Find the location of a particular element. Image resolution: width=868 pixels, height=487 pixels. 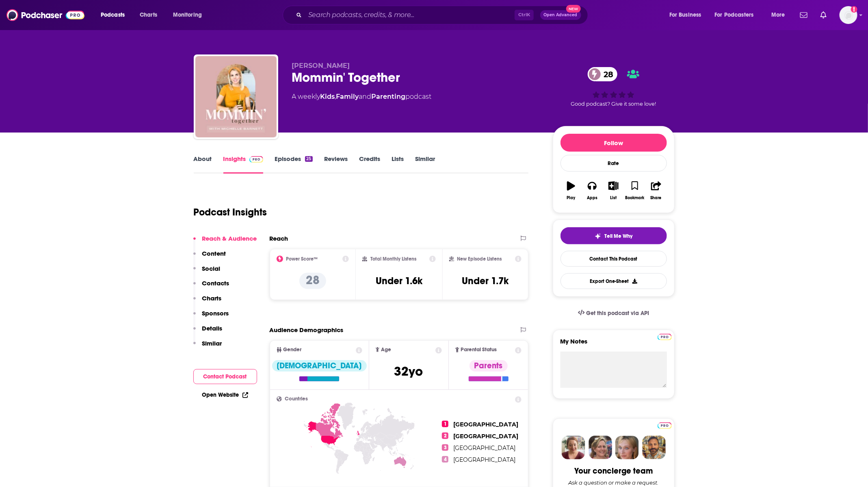

p: Charts is located at coordinates (212, 298).